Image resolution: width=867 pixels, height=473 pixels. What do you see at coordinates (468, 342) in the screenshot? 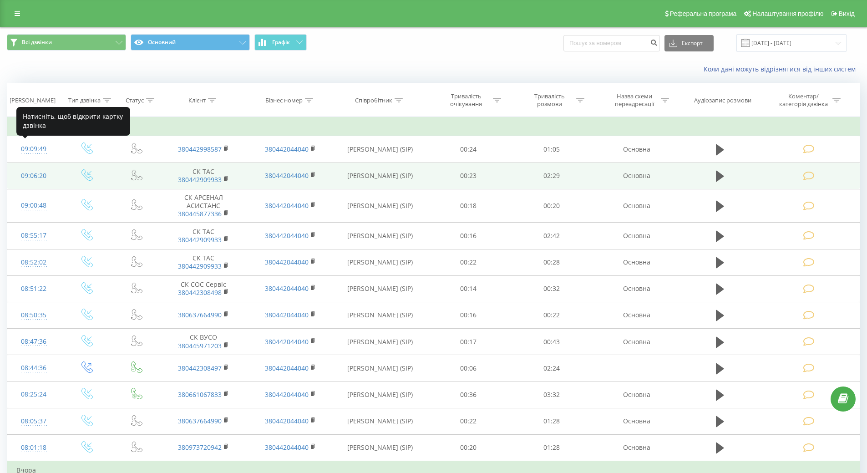
I see `td: 00:17` at bounding box center [468, 342].